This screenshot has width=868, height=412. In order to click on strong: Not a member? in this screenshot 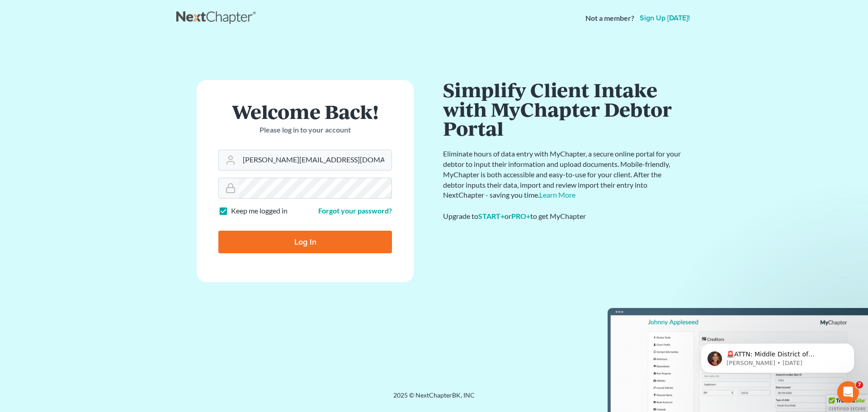, I will do `click(610, 18)`.